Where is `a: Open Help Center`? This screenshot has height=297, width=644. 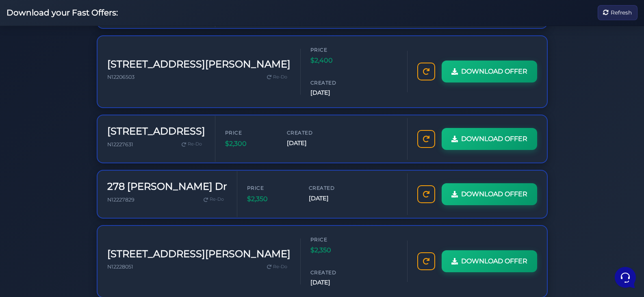
a: Open Help Center is located at coordinates (125, 117).